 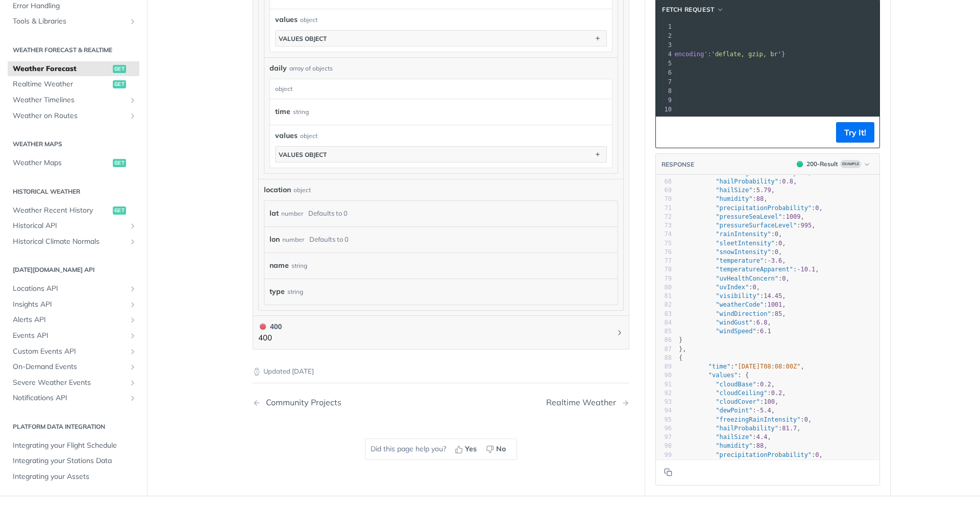 I want to click on span: Tools & Libraries, so click(x=70, y=21).